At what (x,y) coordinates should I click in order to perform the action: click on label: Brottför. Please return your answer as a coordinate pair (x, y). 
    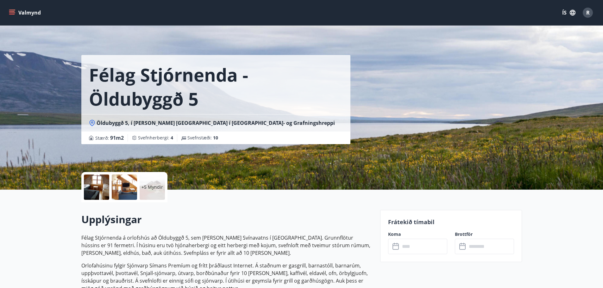
    Looking at the image, I should click on (484, 234).